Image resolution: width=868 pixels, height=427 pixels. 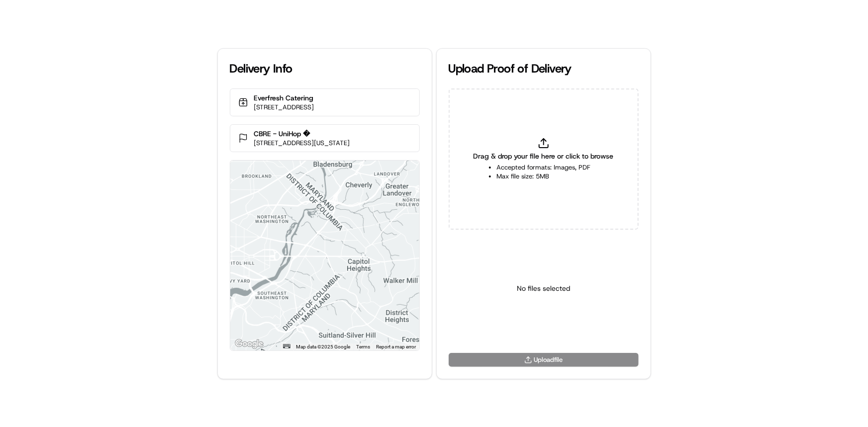 I want to click on img: Google, so click(x=249, y=344).